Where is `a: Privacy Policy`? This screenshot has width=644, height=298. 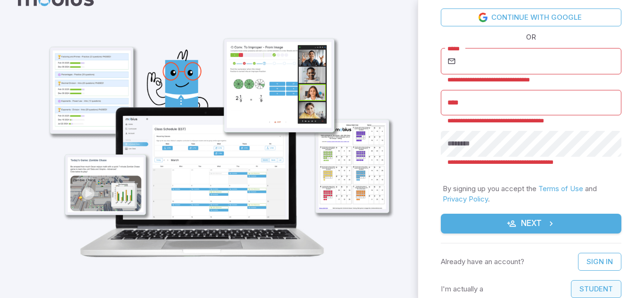
a: Privacy Policy is located at coordinates (465, 198).